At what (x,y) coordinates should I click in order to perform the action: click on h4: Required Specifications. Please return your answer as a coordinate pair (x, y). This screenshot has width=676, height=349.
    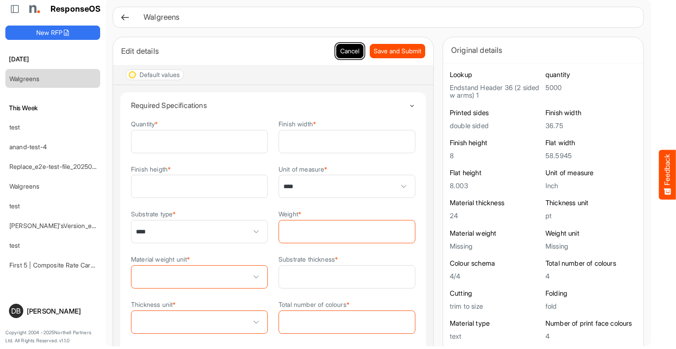
    Looking at the image, I should click on (270, 105).